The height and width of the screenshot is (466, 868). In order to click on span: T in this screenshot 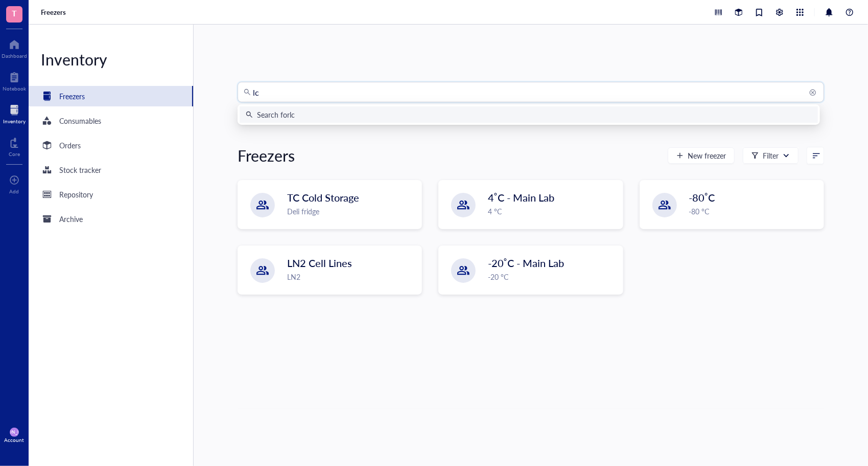, I will do `click(15, 13)`.